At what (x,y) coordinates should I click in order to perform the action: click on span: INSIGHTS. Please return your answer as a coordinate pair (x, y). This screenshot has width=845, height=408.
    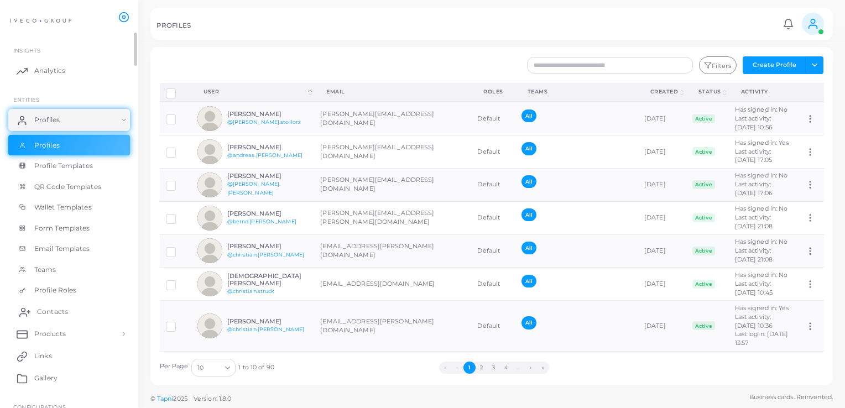
    Looking at the image, I should click on (27, 50).